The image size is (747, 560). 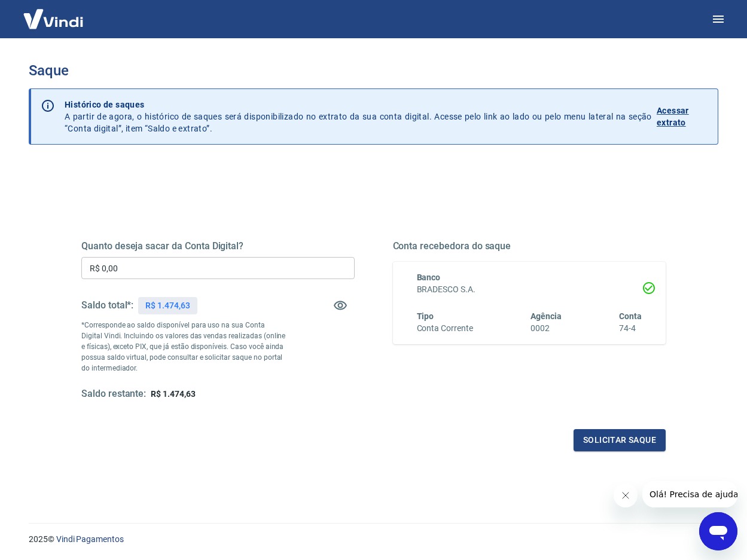 I want to click on h6: 0002, so click(x=546, y=328).